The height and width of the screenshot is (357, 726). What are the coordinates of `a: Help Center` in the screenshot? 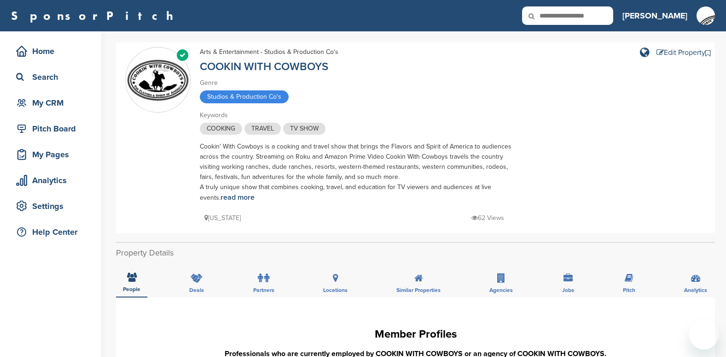 It's located at (51, 232).